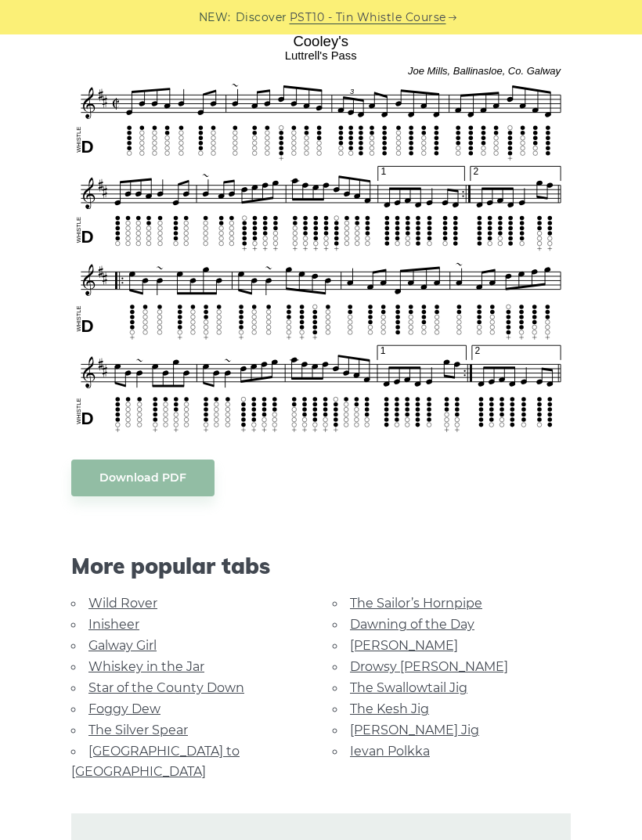 The width and height of the screenshot is (642, 840). What do you see at coordinates (147, 667) in the screenshot?
I see `a: Whiskey in the Jar` at bounding box center [147, 667].